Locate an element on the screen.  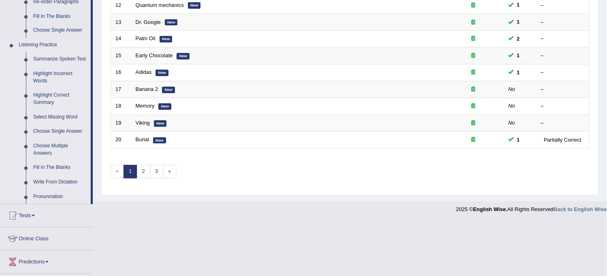
a: Highlight Incorrect Words is located at coordinates (60, 77).